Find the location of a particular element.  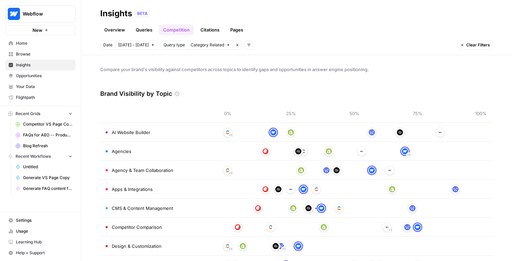

a: Competitor VS Page Content Grid is located at coordinates (44, 124).